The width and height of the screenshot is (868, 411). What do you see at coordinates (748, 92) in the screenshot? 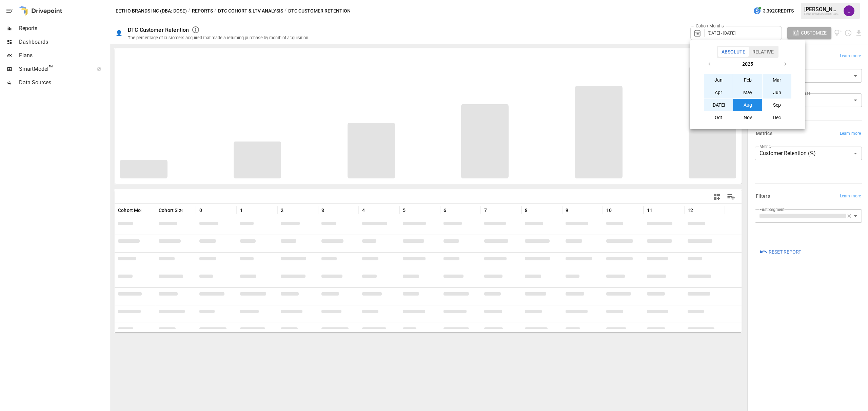
I see `button: May` at bounding box center [748, 92].